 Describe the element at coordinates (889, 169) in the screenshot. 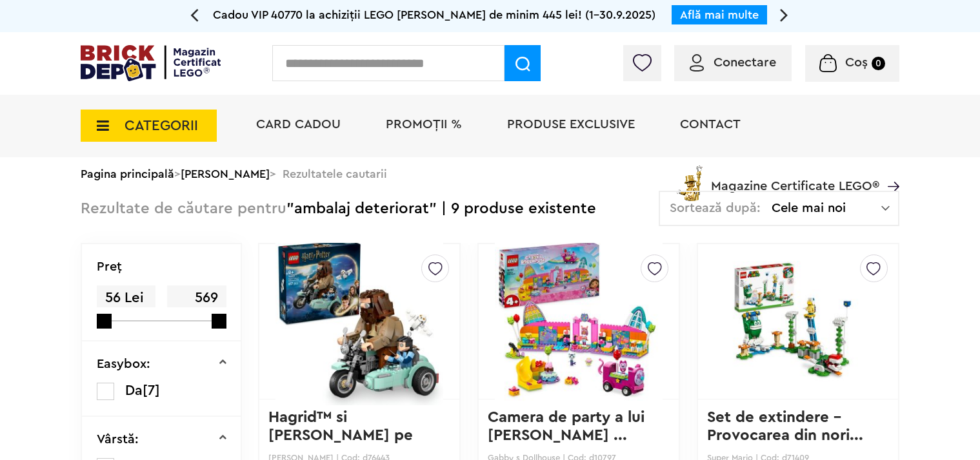

I see `a: Magazine Certificate LEGO®` at that location.